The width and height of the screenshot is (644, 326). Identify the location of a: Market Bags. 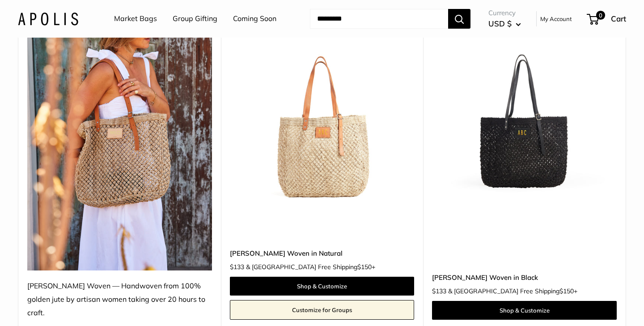
(136, 19).